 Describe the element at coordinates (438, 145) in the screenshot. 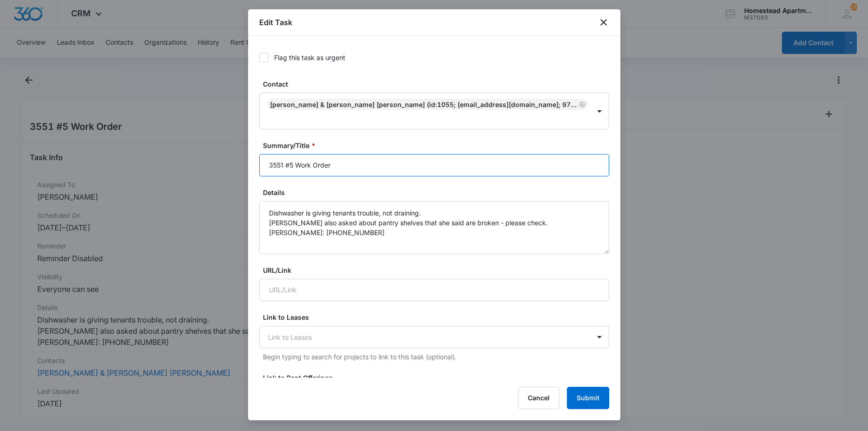

I see `label: Summary/Title` at that location.